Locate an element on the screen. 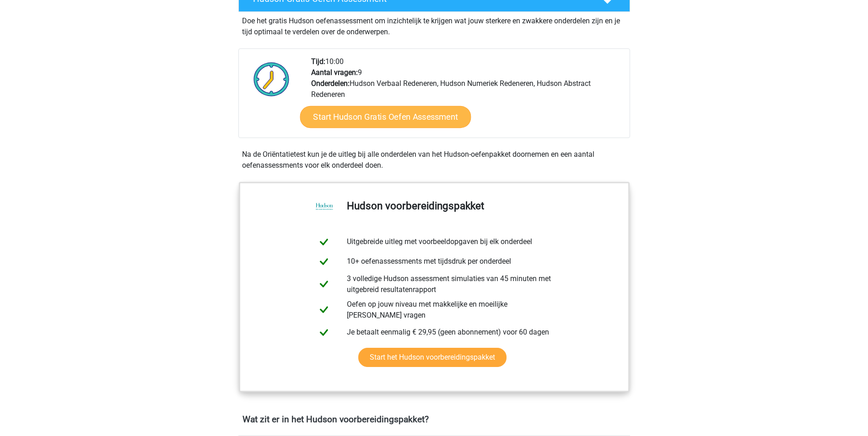  h4: Wat zit er in het Hudson voorbereidingspakket? is located at coordinates (434, 419).